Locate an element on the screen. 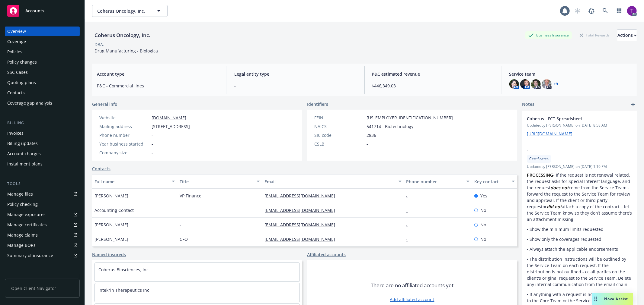  a: Manage claims is located at coordinates (42, 235).